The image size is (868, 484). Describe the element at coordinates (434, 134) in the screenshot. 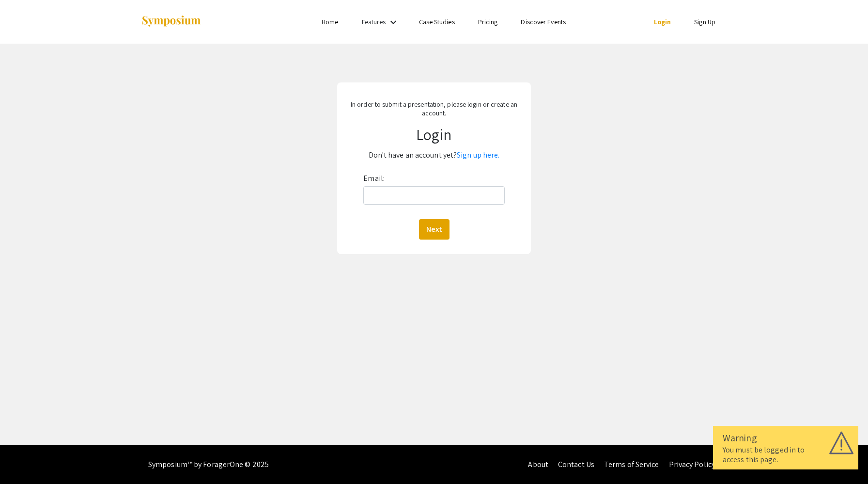

I see `h1: Login` at that location.